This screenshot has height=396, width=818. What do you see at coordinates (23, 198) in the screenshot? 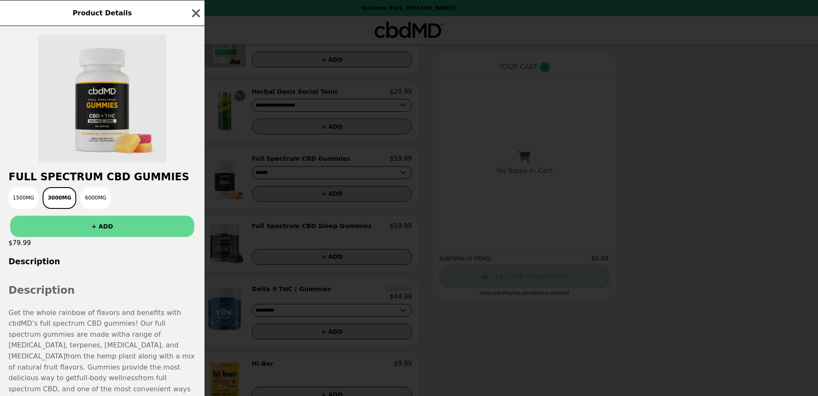
I see `button: 1500MG` at bounding box center [23, 198].